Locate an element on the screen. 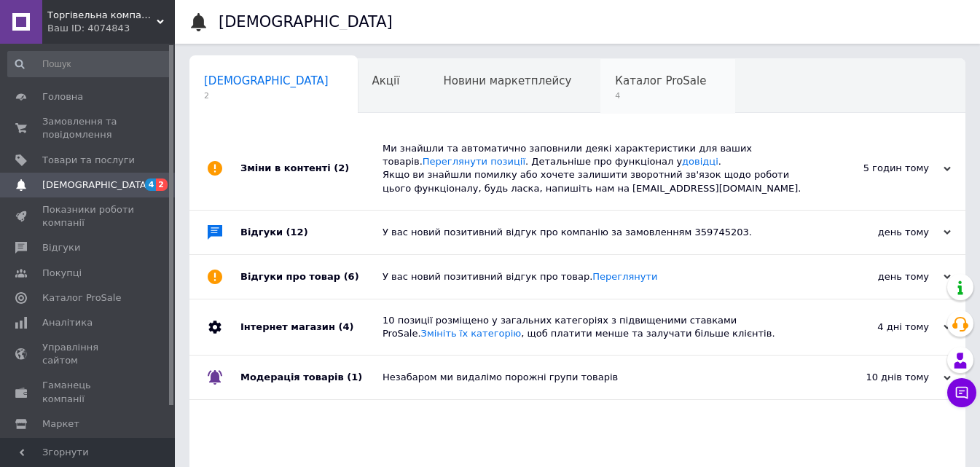  span: Головна is located at coordinates (63, 97).